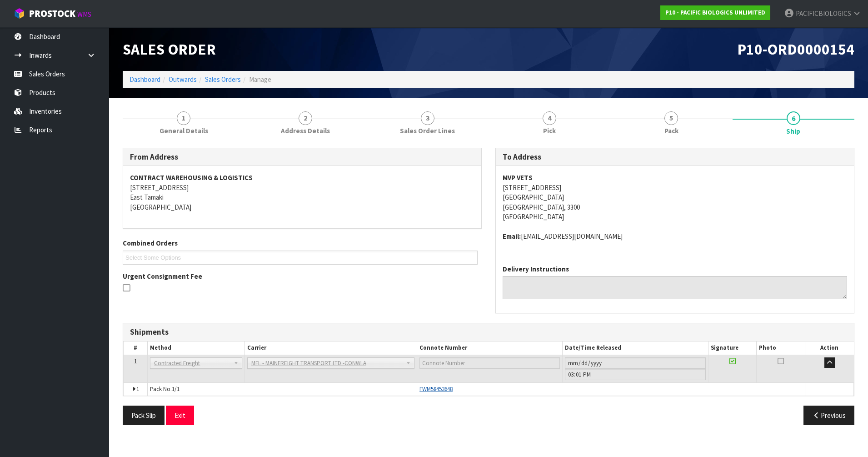 The width and height of the screenshot is (868, 457). What do you see at coordinates (327, 363) in the screenshot?
I see `span: MFL - MAINFREIGHT TRANSPORT LTD -CONWLA` at bounding box center [327, 363].